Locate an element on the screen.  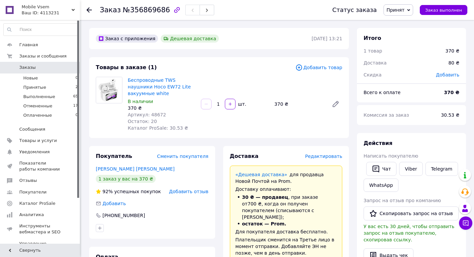
span: Комиссия за заказ is located at coordinates (386, 115).